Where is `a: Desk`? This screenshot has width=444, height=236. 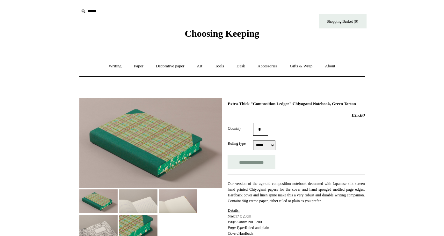 a: Desk is located at coordinates (241, 66).